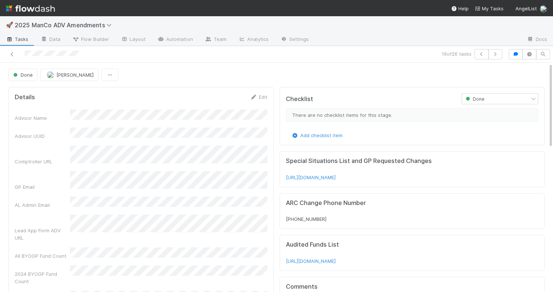 The width and height of the screenshot is (553, 292). What do you see at coordinates (30, 8) in the screenshot?
I see `img: logo-inverted-e16ddd16eac7371096b0.svg` at bounding box center [30, 8].